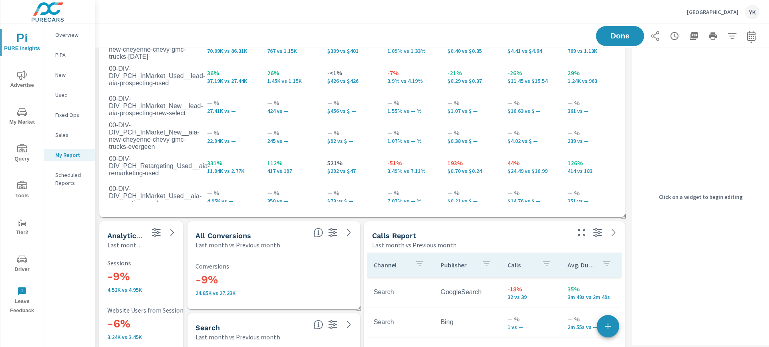 This screenshot has width=769, height=347. I want to click on p: $0.21 vs $ —, so click(471, 201).